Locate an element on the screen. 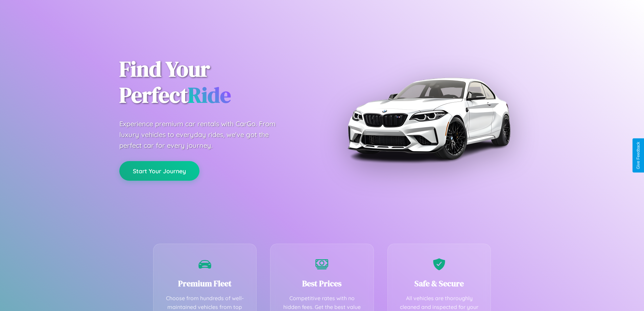  div: Give Feedback is located at coordinates (638, 155).